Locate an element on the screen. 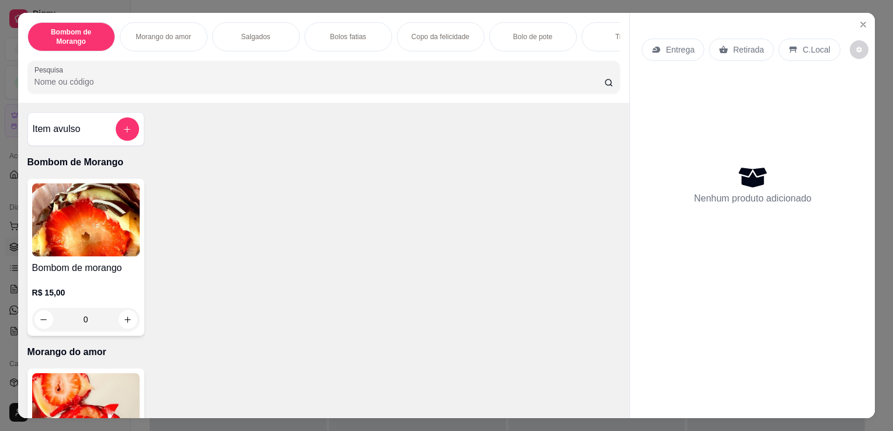 This screenshot has width=893, height=431. h4: Item avulso is located at coordinates (57, 129).